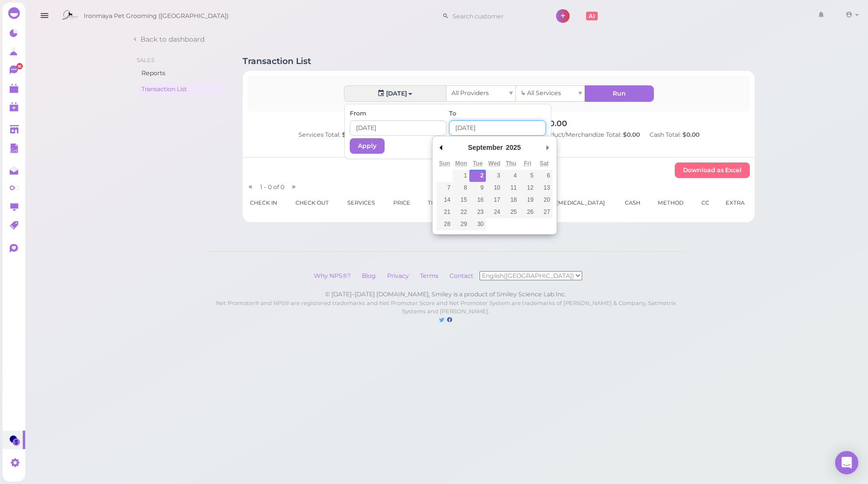  Describe the element at coordinates (543, 200) in the screenshot. I see `button: 20` at that location.